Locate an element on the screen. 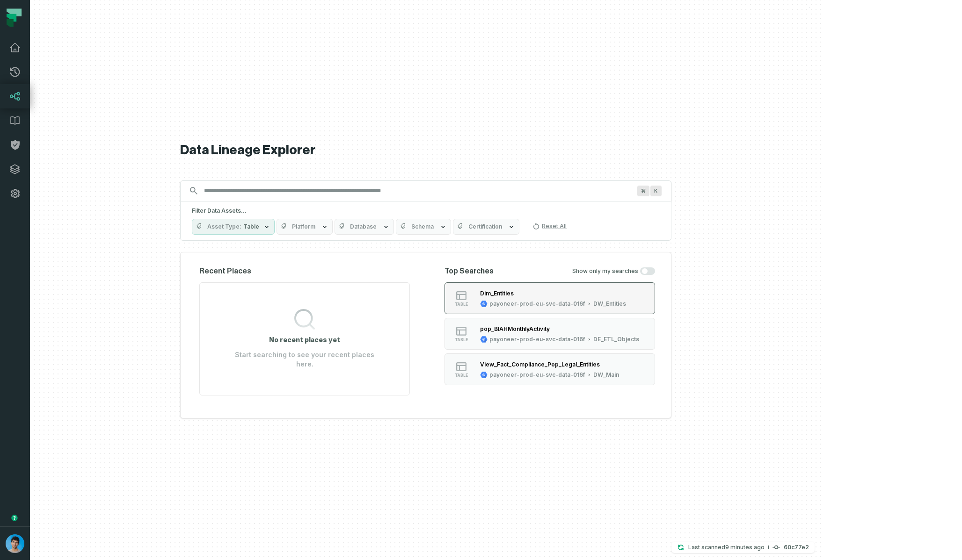 This screenshot has height=560, width=962. p: Last scanned is located at coordinates (726, 547).